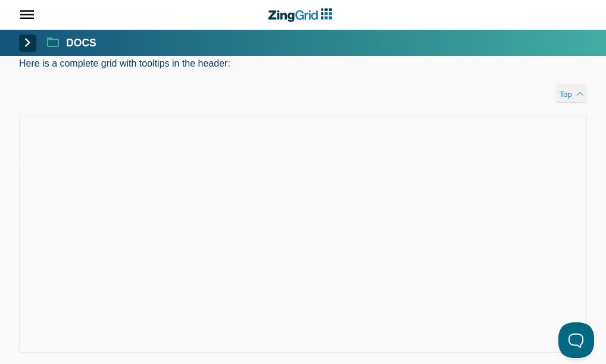  Describe the element at coordinates (303, 15) in the screenshot. I see `a: ZingChart Logo. Click to return to the homepage` at that location.